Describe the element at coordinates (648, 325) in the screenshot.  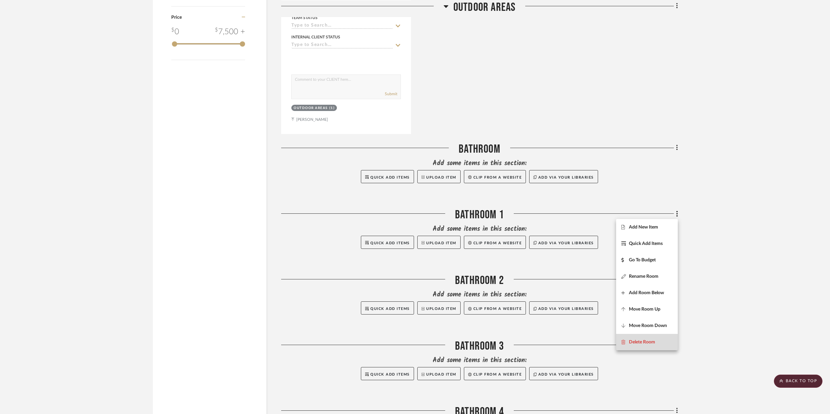
I see `span: Move Room Down` at that location.